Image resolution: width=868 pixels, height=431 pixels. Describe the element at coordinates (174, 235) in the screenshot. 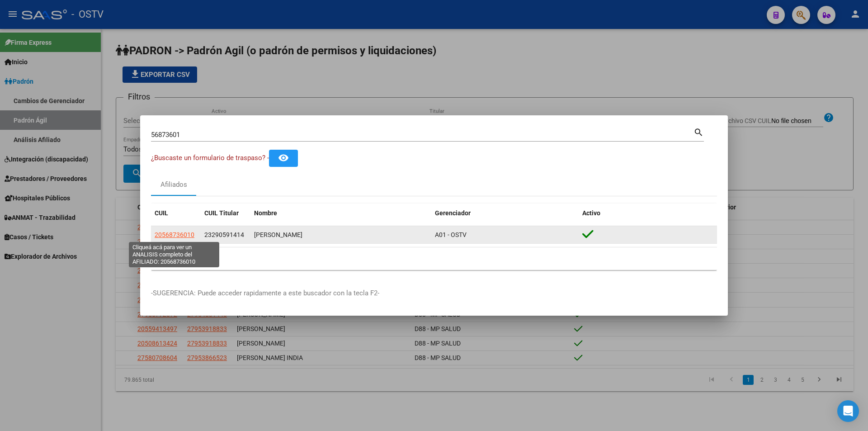

I see `span: 20568736010` at that location.